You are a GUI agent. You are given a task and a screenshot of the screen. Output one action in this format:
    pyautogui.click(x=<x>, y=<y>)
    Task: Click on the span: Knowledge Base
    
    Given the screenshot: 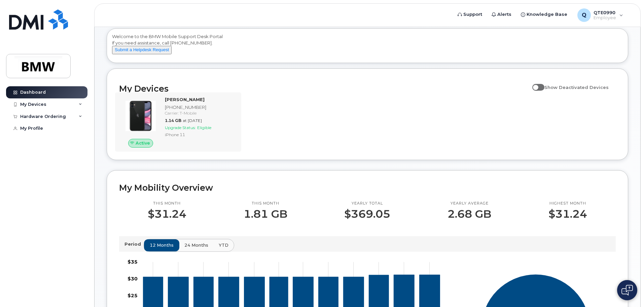 What is the action you would take?
    pyautogui.click(x=547, y=14)
    